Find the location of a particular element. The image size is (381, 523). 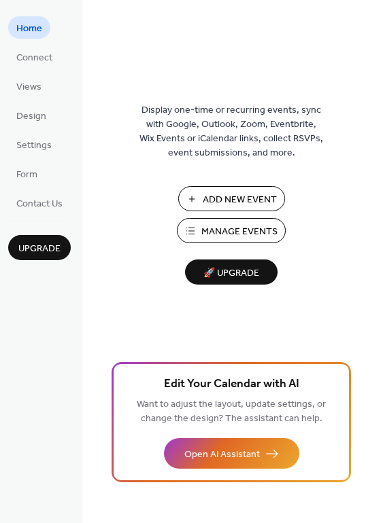

a: Views is located at coordinates (29, 86).